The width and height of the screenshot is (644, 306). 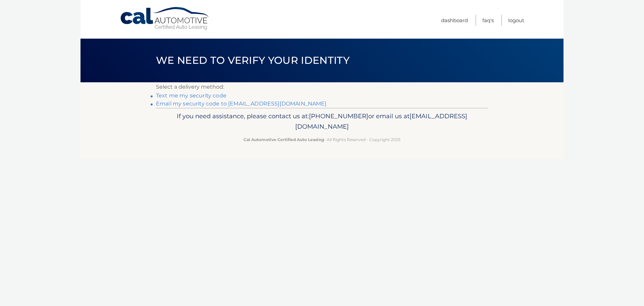 What do you see at coordinates (454, 20) in the screenshot?
I see `a: Dashboard` at bounding box center [454, 20].